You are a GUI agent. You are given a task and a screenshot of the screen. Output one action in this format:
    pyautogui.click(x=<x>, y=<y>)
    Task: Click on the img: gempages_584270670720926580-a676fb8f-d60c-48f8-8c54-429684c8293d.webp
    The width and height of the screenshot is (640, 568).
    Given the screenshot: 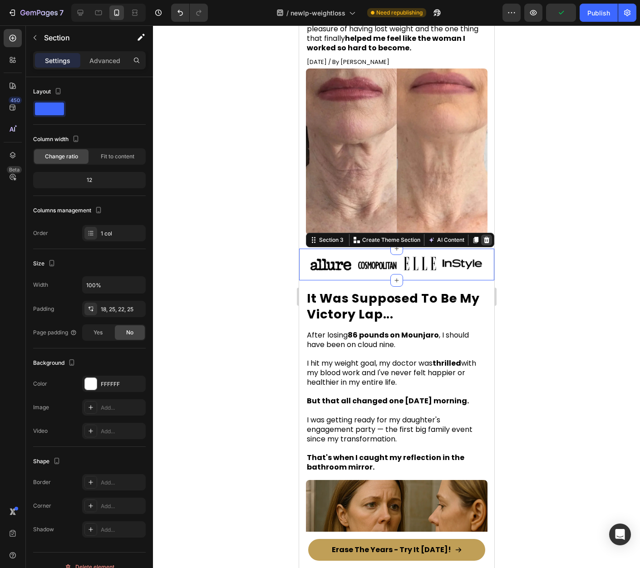 What is the action you would take?
    pyautogui.click(x=163, y=239)
    